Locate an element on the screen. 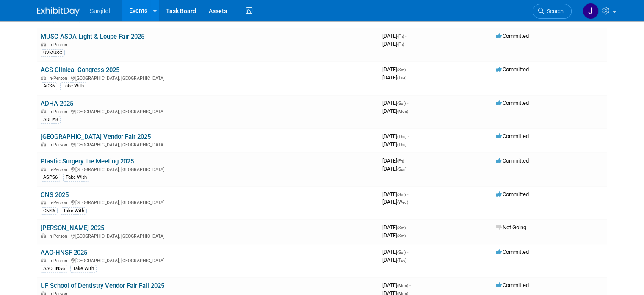 The width and height of the screenshot is (644, 295). a: ACS Clinical Congress 2025 is located at coordinates (80, 70).